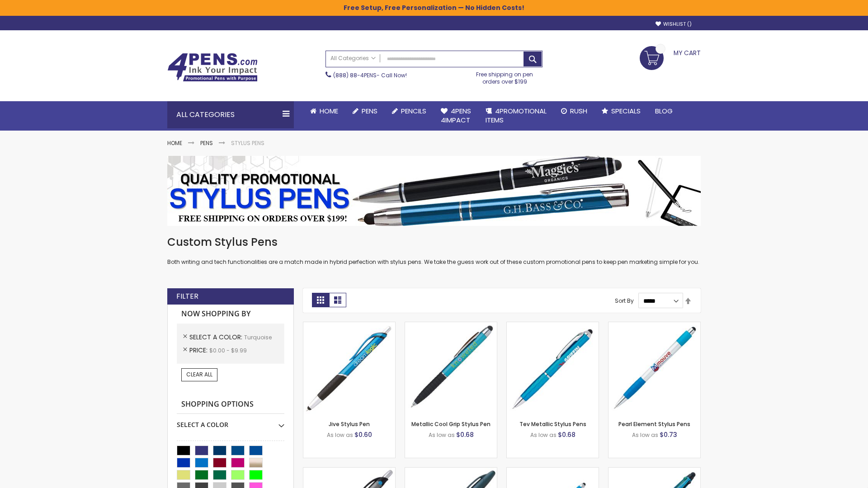  Describe the element at coordinates (663, 111) in the screenshot. I see `a: Blog` at that location.